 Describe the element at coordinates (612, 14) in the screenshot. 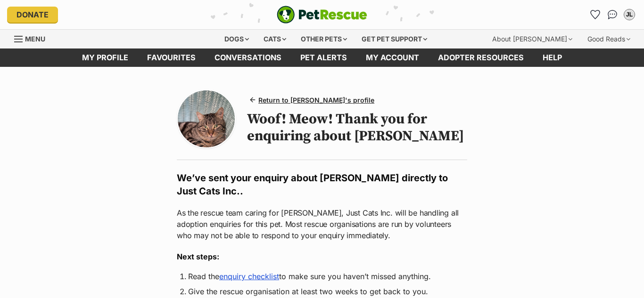

I see `img: chat-41dd97257d64d25036548639549fe6c8038ab92f7586957e7f3b1b290dea8141.svg` at that location.